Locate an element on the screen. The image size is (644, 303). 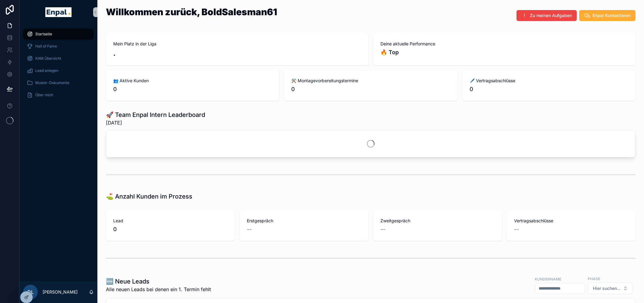
h1: Willkommen zurück, BoldSalesman61 is located at coordinates (192, 12).